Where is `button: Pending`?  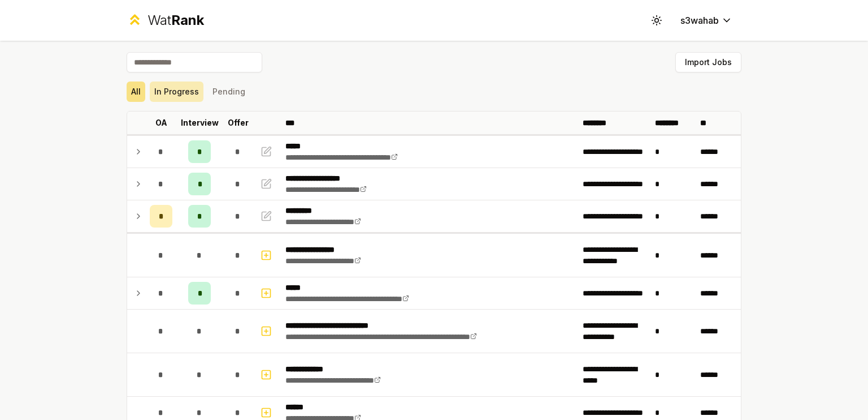
button: Pending is located at coordinates (229, 92).